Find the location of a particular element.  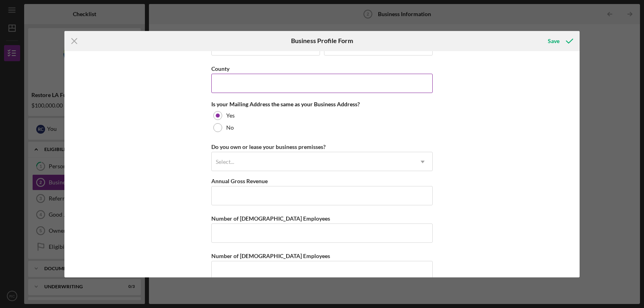

label: No is located at coordinates (230, 128).